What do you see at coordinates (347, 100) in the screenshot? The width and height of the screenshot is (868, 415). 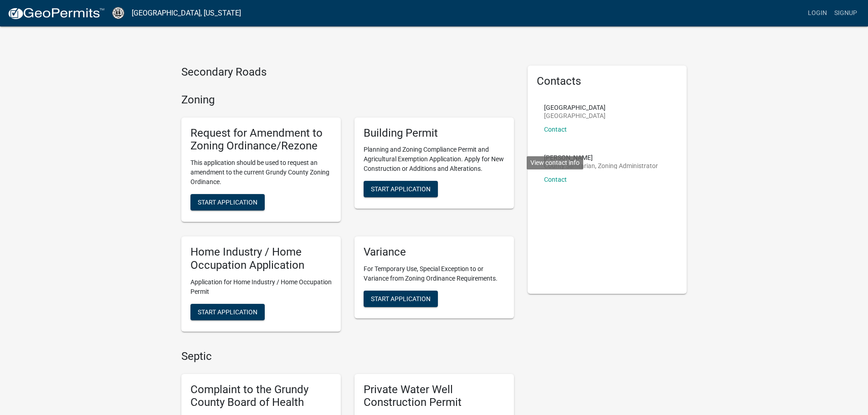 I see `h4: Zoning` at bounding box center [347, 100].